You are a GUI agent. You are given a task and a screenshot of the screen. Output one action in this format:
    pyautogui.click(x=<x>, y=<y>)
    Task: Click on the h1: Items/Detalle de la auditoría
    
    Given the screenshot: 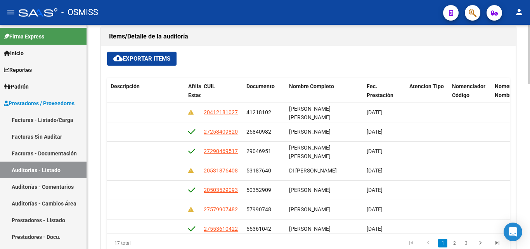 What is the action you would take?
    pyautogui.click(x=308, y=36)
    